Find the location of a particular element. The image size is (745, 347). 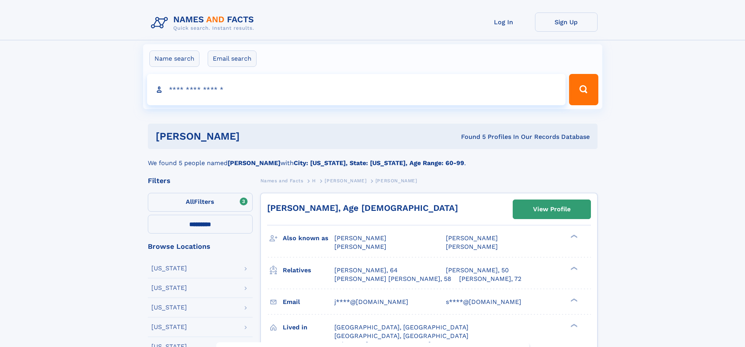

button: Search Button is located at coordinates (583, 90).